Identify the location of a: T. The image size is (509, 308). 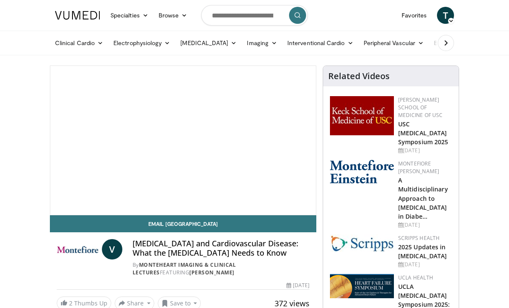
(445, 15).